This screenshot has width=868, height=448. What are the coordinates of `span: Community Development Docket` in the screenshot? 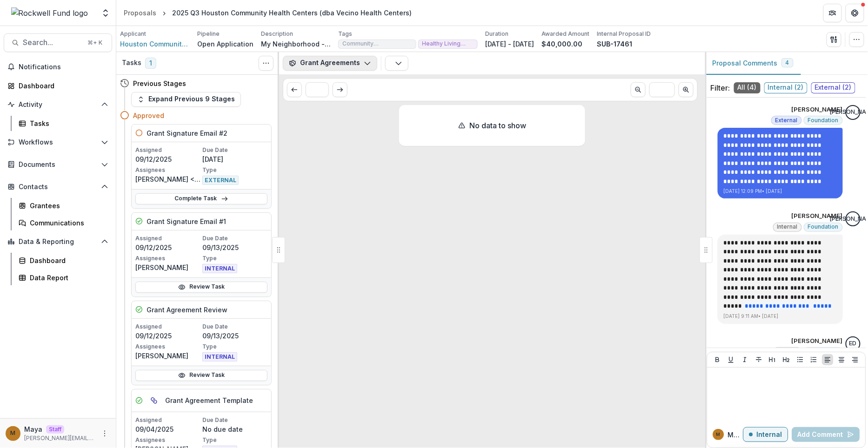 It's located at (377, 43).